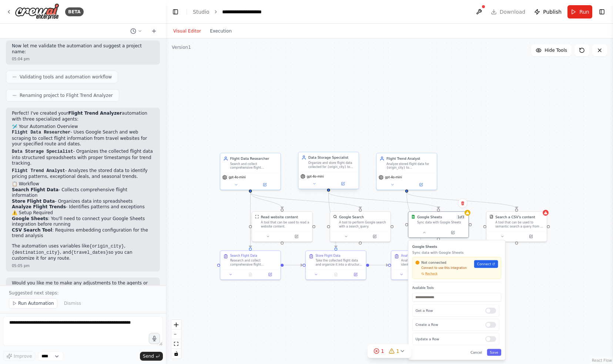 Image resolution: width=613 pixels, height=364 pixels. I want to click on p: Would you like me to make any adjustments to the agents or tasks before you test the automation?, so click(83, 286).